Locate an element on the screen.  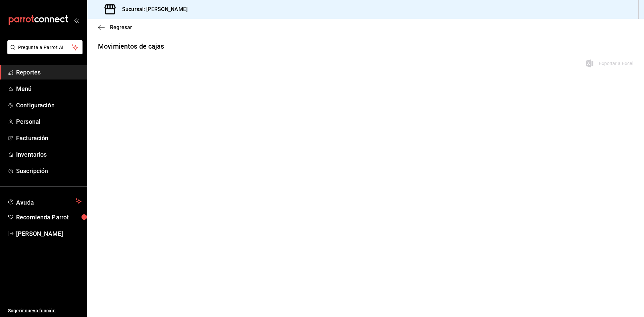
span: Recomienda Parrot is located at coordinates (48, 217).